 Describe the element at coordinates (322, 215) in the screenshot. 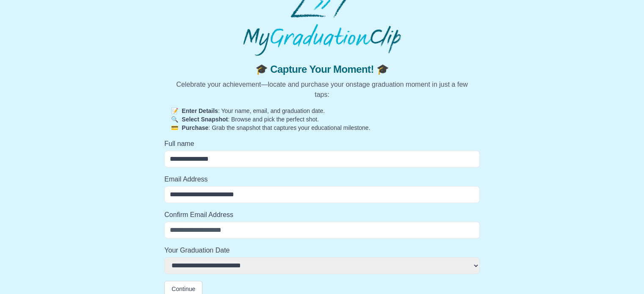

I see `label: Confirm Email Address` at that location.